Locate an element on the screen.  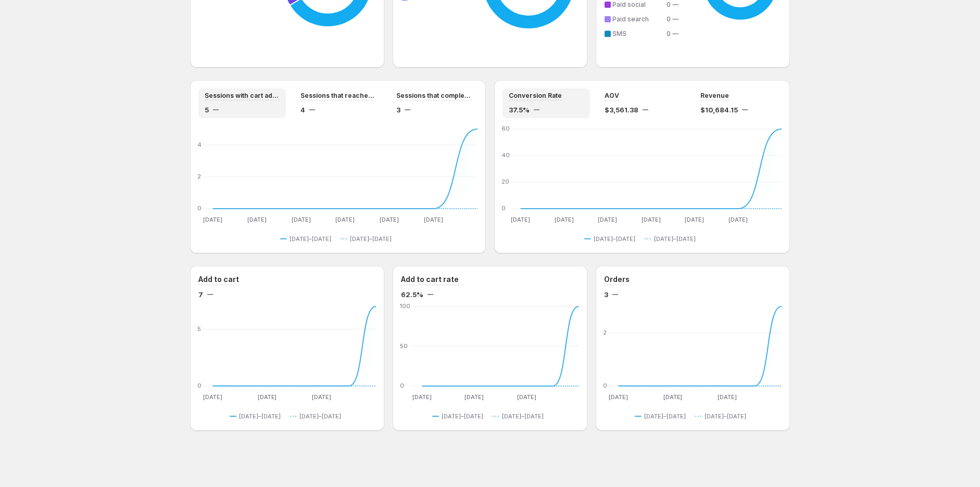
span: Sessions with cart additions is located at coordinates (242, 96).